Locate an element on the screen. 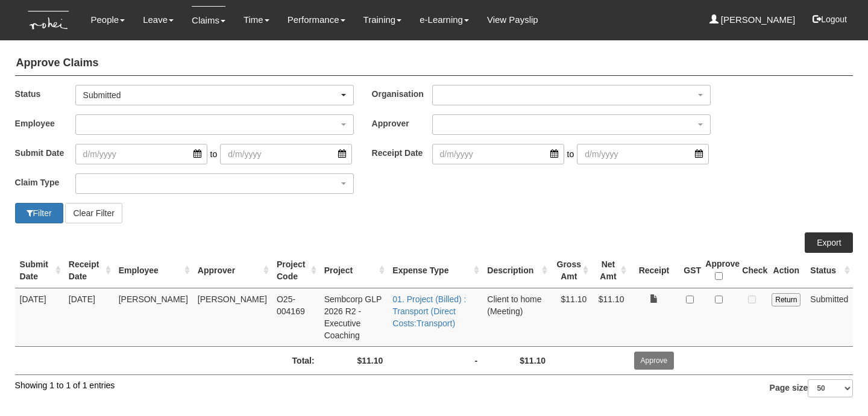 Image resolution: width=868 pixels, height=416 pixels. a: People is located at coordinates (108, 20).